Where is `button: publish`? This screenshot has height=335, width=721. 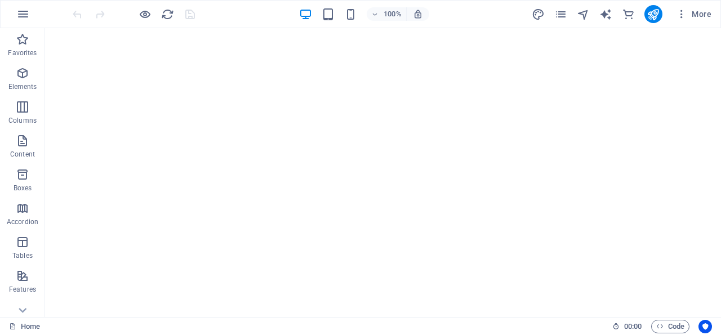 button: publish is located at coordinates (653, 14).